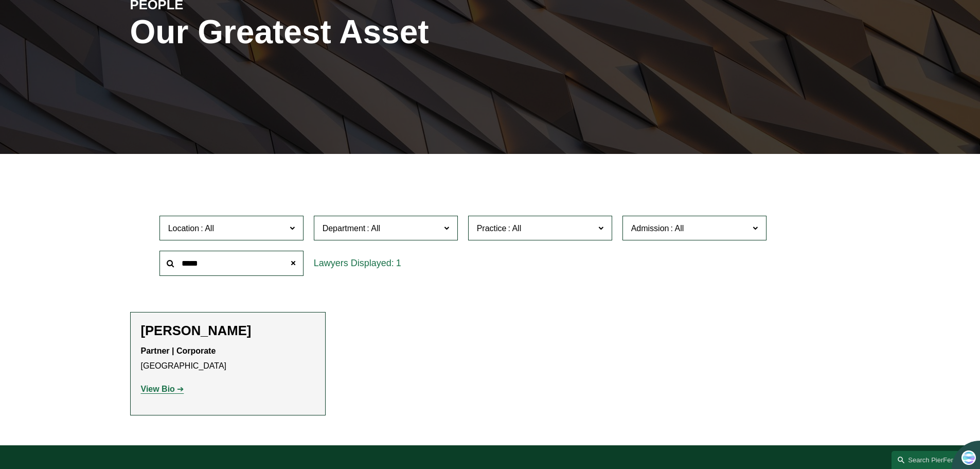 The height and width of the screenshot is (469, 980). Describe the element at coordinates (163, 389) in the screenshot. I see `a: View Bio` at that location.